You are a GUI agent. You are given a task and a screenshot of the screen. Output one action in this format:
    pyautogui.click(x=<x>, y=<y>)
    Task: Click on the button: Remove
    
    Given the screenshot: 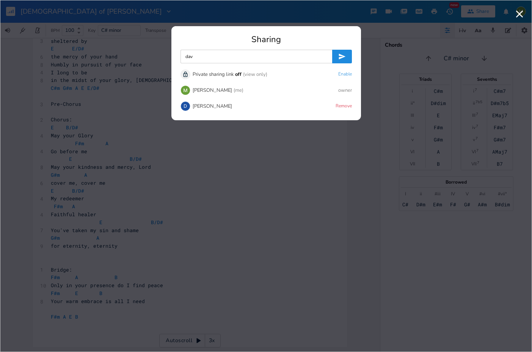 What is the action you would take?
    pyautogui.click(x=344, y=106)
    